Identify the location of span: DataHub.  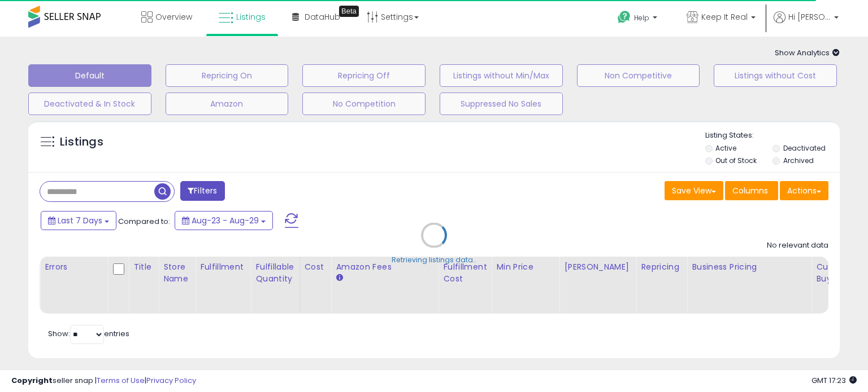
(322, 17).